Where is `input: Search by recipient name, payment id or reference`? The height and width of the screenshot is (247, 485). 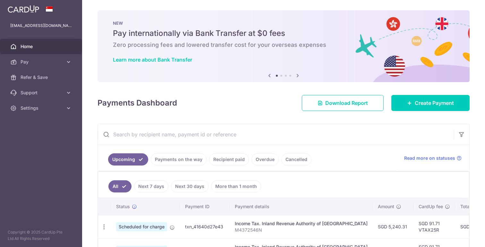 input: Search by recipient name, payment id or reference is located at coordinates (276, 134).